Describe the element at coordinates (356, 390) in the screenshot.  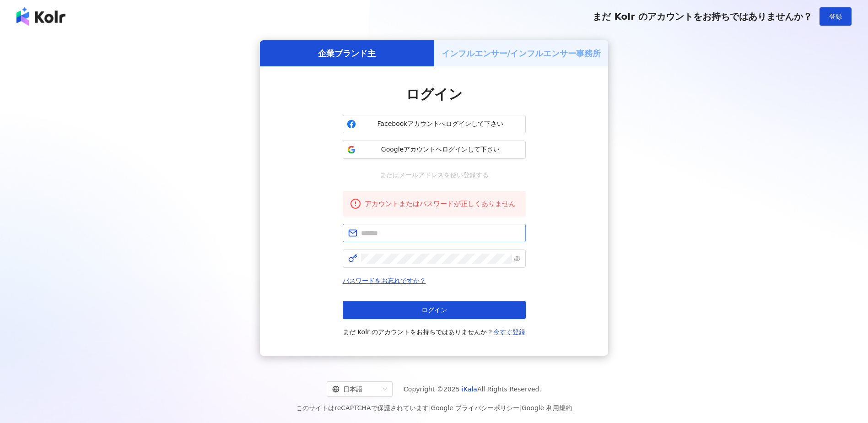
I see `div: 日本語` at that location.